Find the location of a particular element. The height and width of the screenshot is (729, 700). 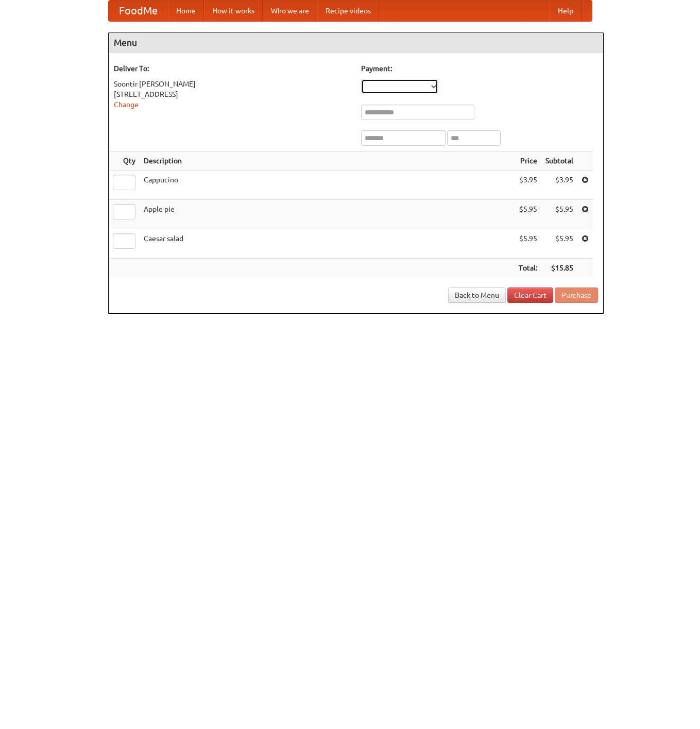

button: Purchase is located at coordinates (576, 295).